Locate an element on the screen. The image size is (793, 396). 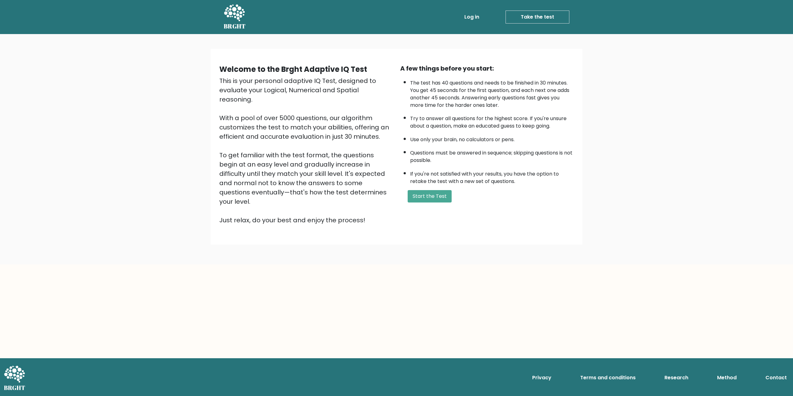
h5: BRGHT is located at coordinates (235, 26).